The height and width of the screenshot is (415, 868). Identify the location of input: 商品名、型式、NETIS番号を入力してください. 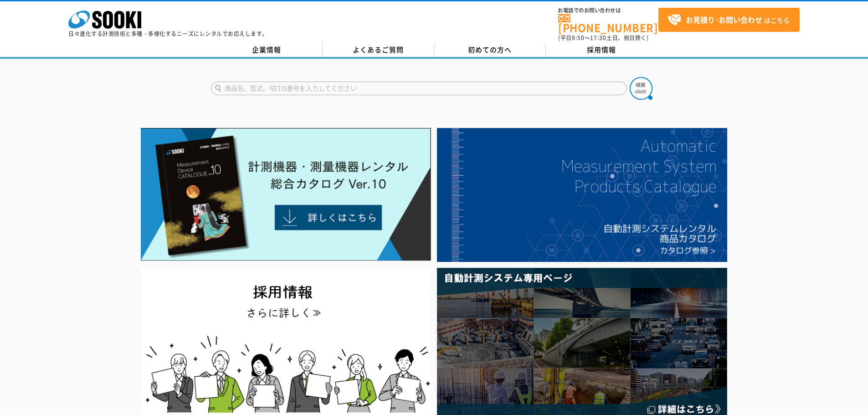
(419, 89).